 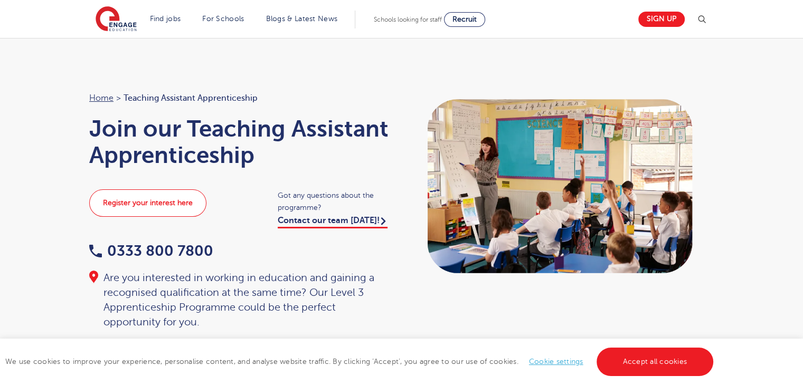 I want to click on h1: Join our Teaching Assistant Apprenticeship, so click(x=240, y=142).